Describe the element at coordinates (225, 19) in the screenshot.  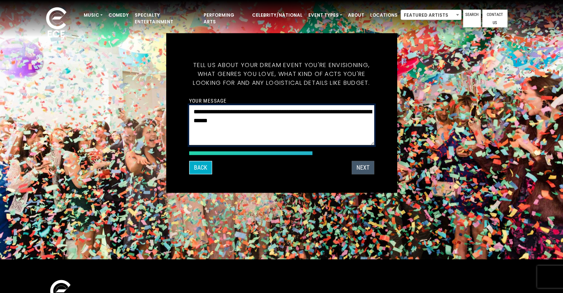
I see `a: Performing Arts` at that location.